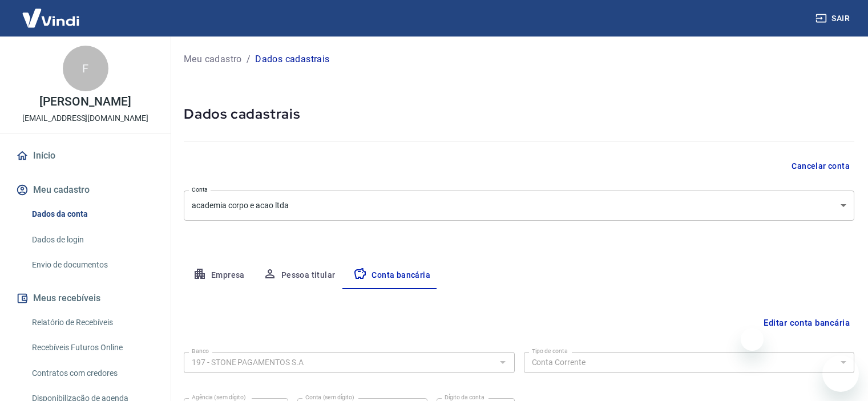 The height and width of the screenshot is (401, 868). Describe the element at coordinates (92, 239) in the screenshot. I see `a: Dados de login` at that location.